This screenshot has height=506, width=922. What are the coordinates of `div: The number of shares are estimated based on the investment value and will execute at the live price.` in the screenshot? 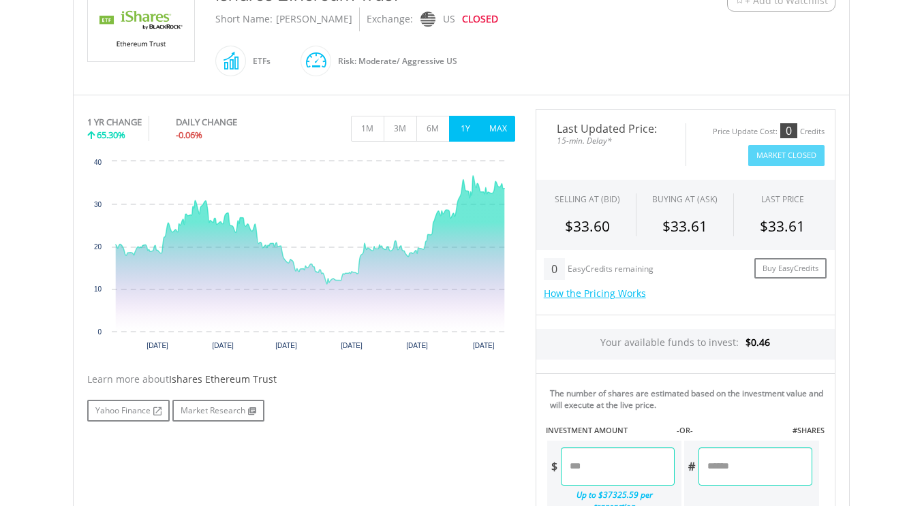 It's located at (689, 399).